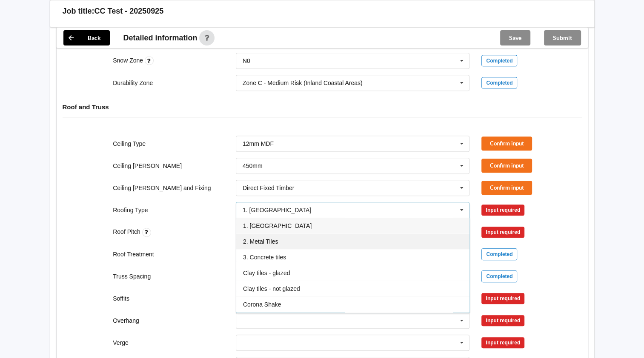 The width and height of the screenshot is (644, 358). Describe the element at coordinates (267, 273) in the screenshot. I see `span: Clay tiles - glazed` at that location.